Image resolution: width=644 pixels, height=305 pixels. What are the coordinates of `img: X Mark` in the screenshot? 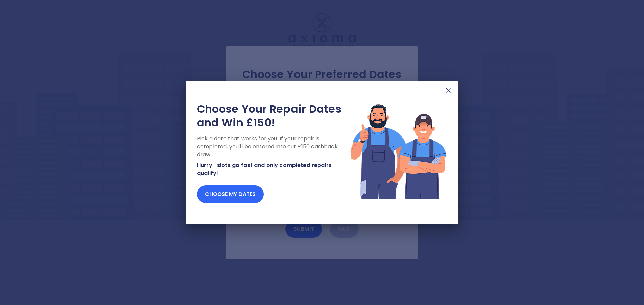 It's located at (448, 90).